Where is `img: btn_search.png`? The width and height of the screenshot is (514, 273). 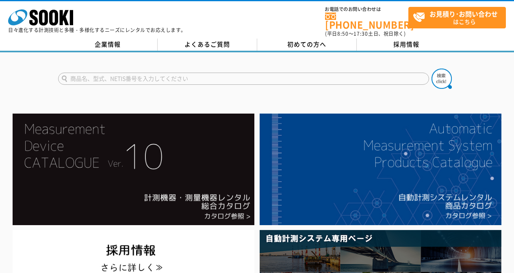 img: btn_search.png is located at coordinates (441, 79).